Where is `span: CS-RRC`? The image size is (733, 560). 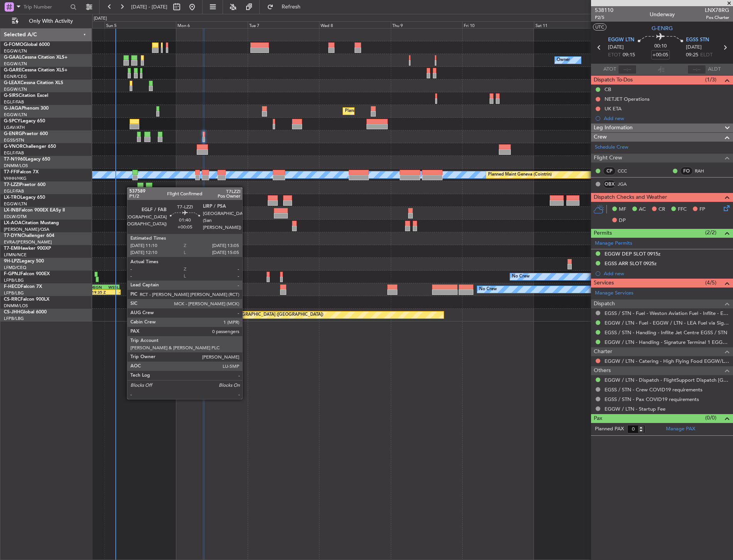 span: CS-RRC is located at coordinates (12, 300).